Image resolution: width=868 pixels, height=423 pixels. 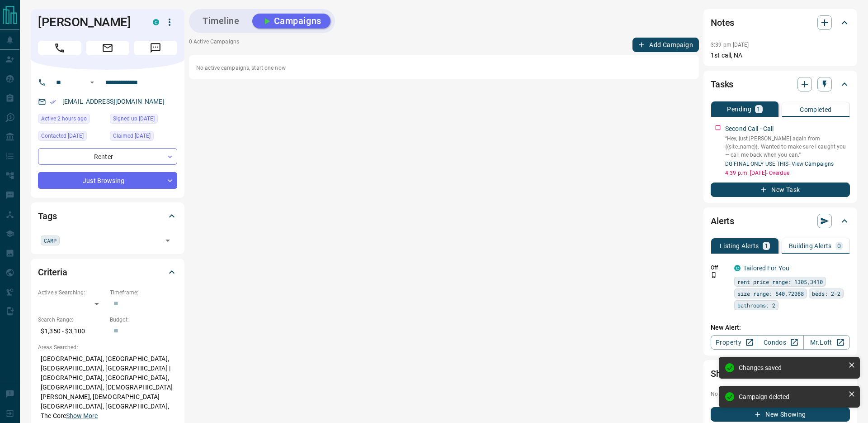 What do you see at coordinates (781, 414) in the screenshot?
I see `button: New Showing` at bounding box center [781, 414].